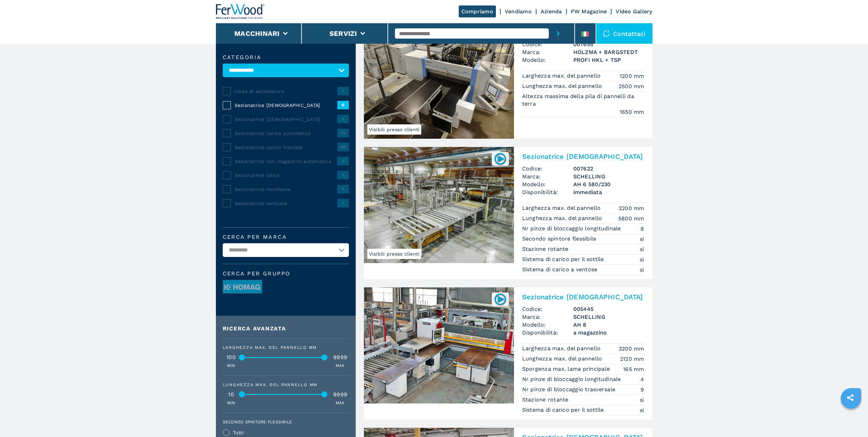  What do you see at coordinates (631, 218) in the screenshot?
I see `em: 5800 mm` at bounding box center [631, 218].